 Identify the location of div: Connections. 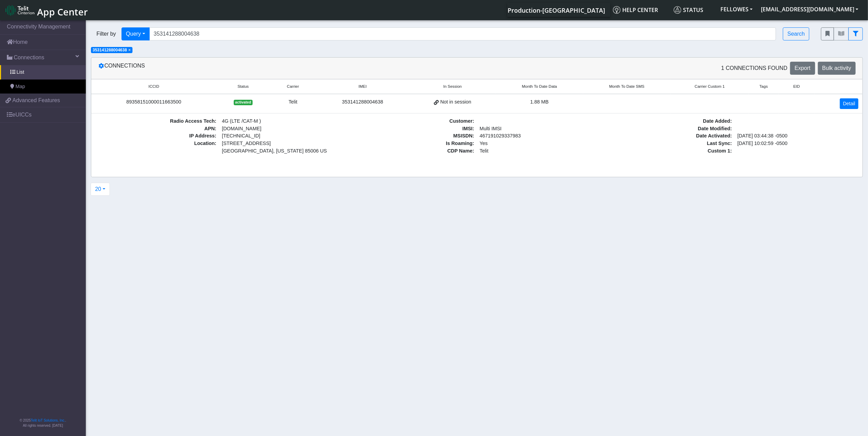
(285, 68).